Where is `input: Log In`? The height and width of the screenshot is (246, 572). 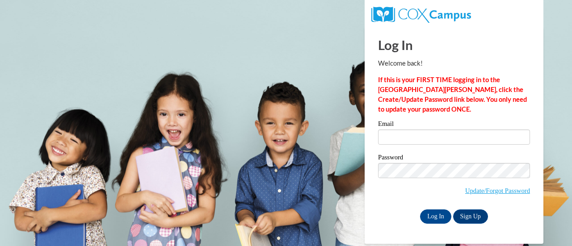
input: Log In is located at coordinates (436, 217).